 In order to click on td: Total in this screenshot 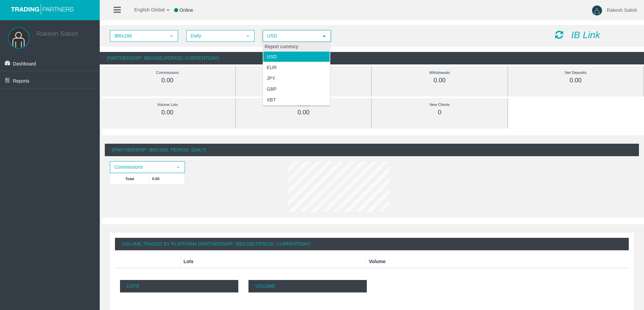, I will do `click(130, 179)`.